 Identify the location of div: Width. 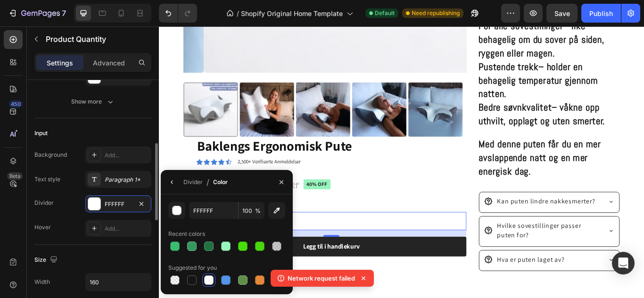
(42, 282).